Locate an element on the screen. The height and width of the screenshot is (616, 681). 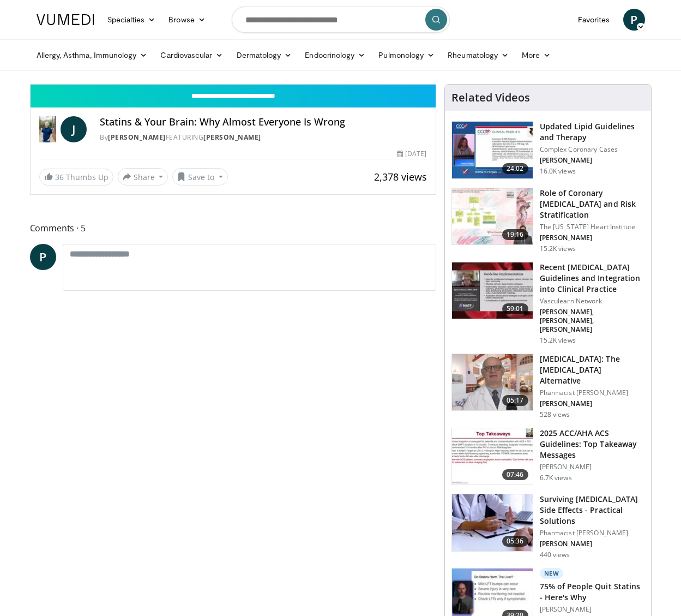
p: New is located at coordinates (552, 573).